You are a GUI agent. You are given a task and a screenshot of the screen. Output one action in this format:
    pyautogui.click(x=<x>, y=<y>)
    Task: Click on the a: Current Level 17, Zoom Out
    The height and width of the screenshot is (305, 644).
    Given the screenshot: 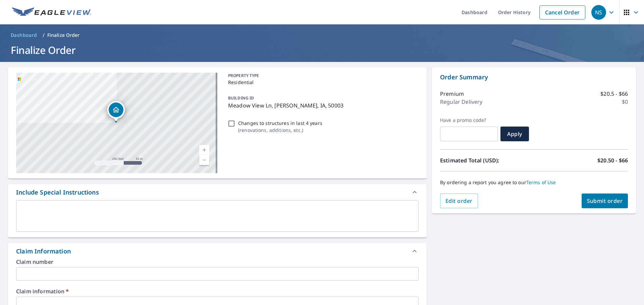 What is the action you would take?
    pyautogui.click(x=204, y=160)
    